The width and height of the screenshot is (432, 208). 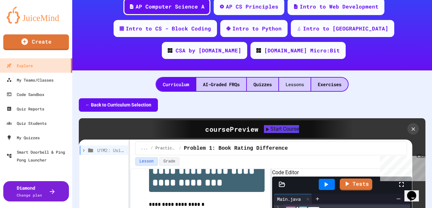 I want to click on div: Intro to Python, so click(x=257, y=29).